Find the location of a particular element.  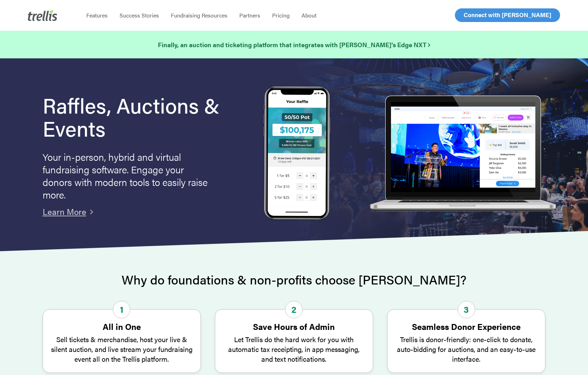

img: Trellis Raffles, Auctions and Event Fundraising is located at coordinates (297, 153).